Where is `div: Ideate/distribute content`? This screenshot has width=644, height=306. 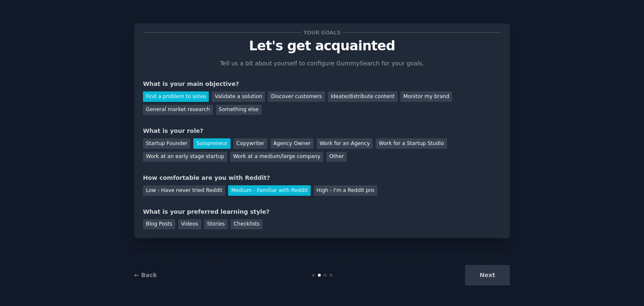
div: Ideate/distribute content is located at coordinates (363, 96).